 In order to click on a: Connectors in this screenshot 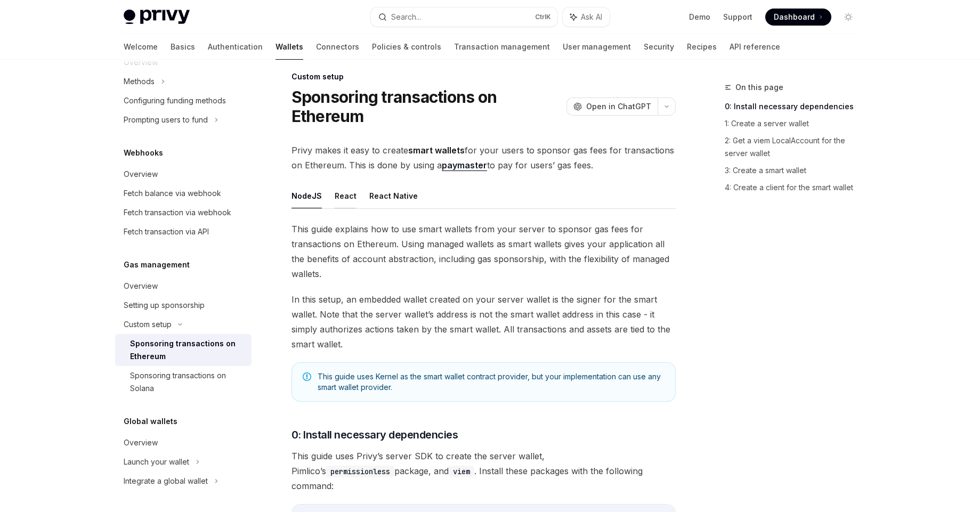, I will do `click(337, 47)`.